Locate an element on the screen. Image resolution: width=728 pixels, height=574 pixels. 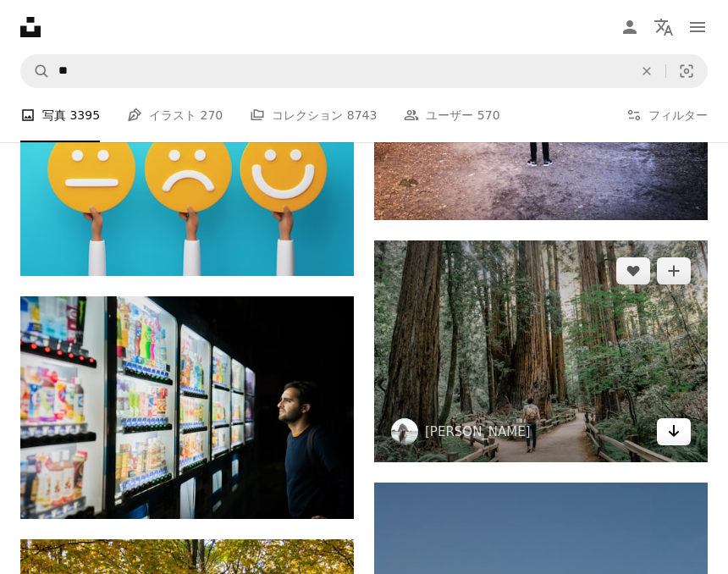
button: Unsplashで検索する is located at coordinates (36, 71).